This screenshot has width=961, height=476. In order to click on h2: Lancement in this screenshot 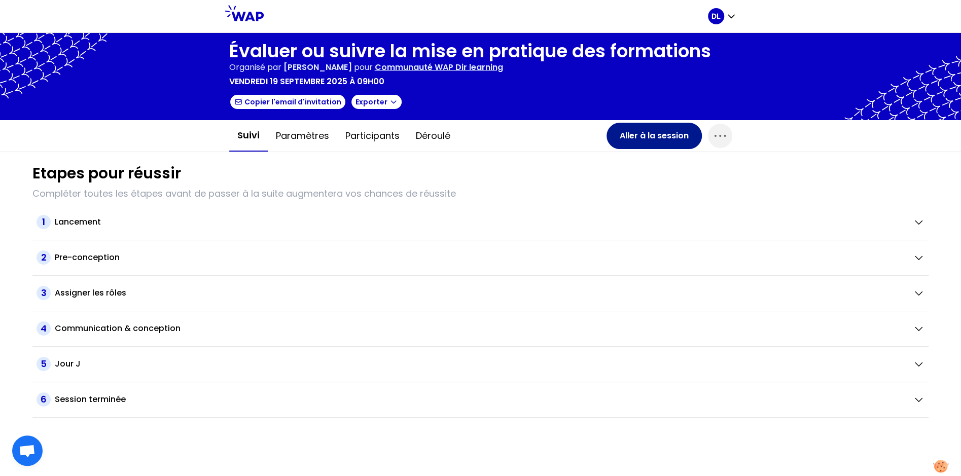, I will do `click(78, 222)`.